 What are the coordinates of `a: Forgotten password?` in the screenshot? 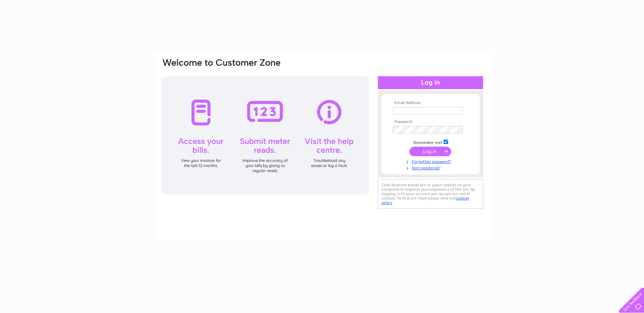 It's located at (431, 161).